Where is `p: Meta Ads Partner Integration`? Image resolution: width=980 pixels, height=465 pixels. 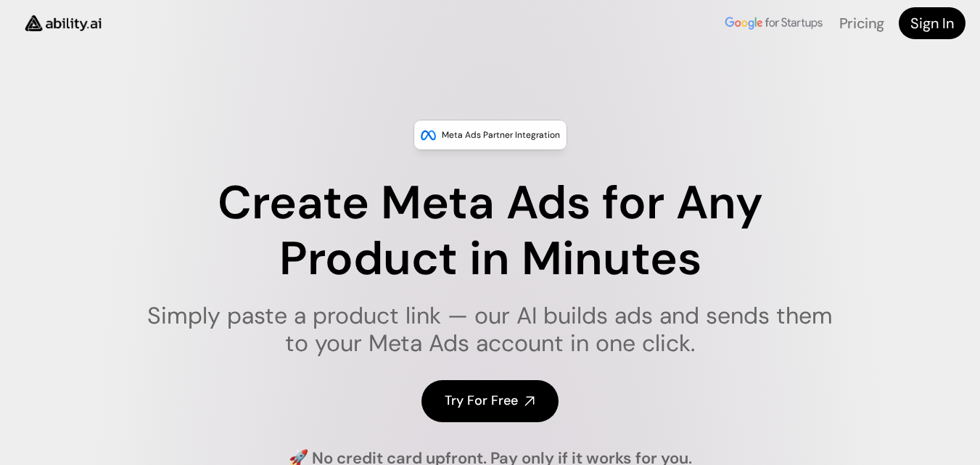
p: Meta Ads Partner Integration is located at coordinates (500, 135).